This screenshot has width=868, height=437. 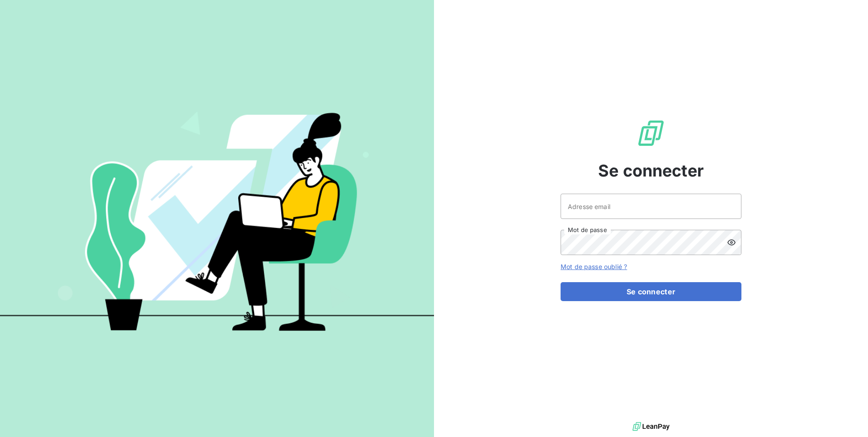 What do you see at coordinates (651, 292) in the screenshot?
I see `button: Se connecter` at bounding box center [651, 292].